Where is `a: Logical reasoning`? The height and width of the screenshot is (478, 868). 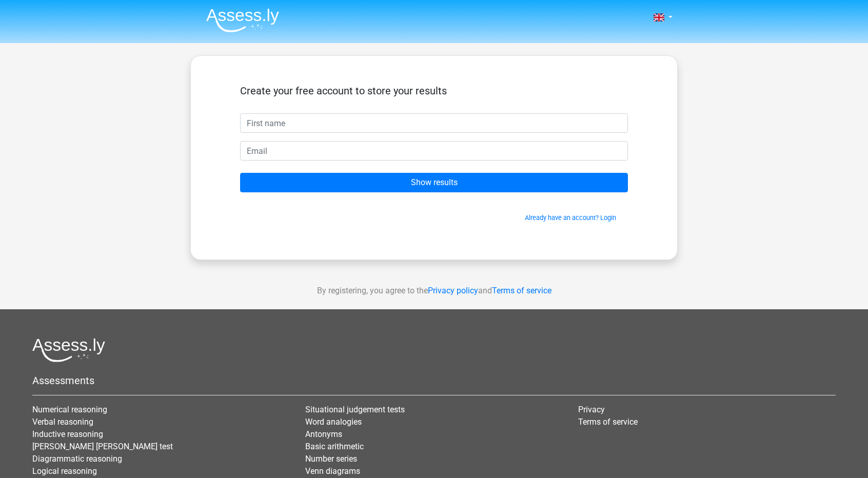
a: Logical reasoning is located at coordinates (64, 470).